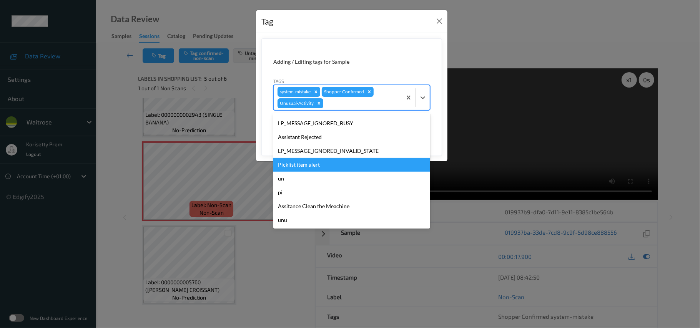 The height and width of the screenshot is (328, 700). I want to click on div: Unusual-Activity, so click(296, 103).